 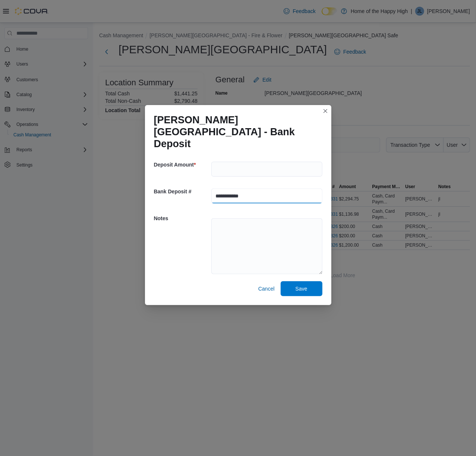 What do you see at coordinates (266, 289) in the screenshot?
I see `span: Cancel` at bounding box center [266, 289].